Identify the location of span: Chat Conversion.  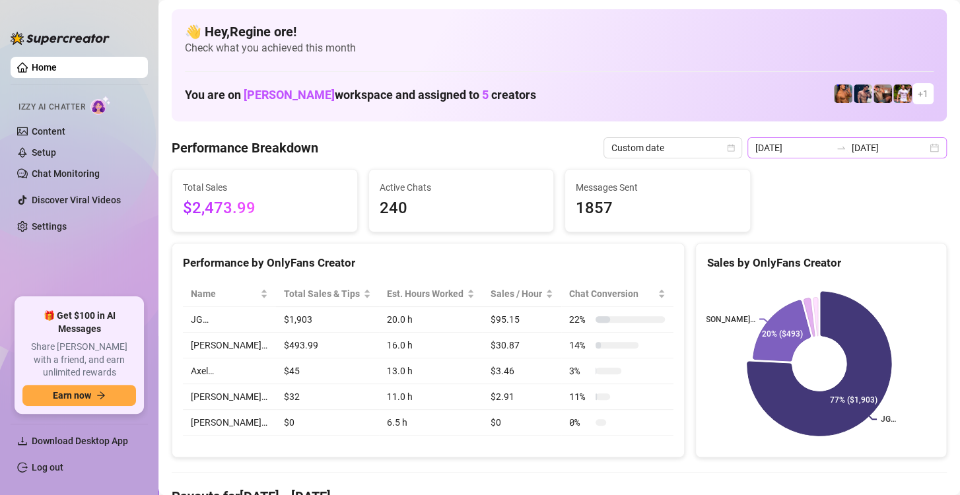
(612, 294).